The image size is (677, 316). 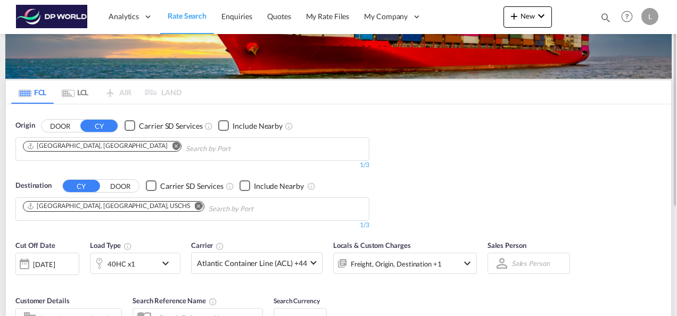 What do you see at coordinates (32, 92) in the screenshot?
I see `md-tab-item: FCL` at bounding box center [32, 92].